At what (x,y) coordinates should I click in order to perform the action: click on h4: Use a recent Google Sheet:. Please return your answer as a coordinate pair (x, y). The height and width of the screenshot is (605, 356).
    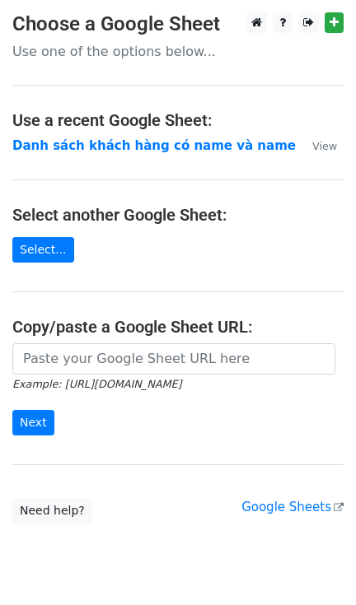
    Looking at the image, I should click on (178, 120).